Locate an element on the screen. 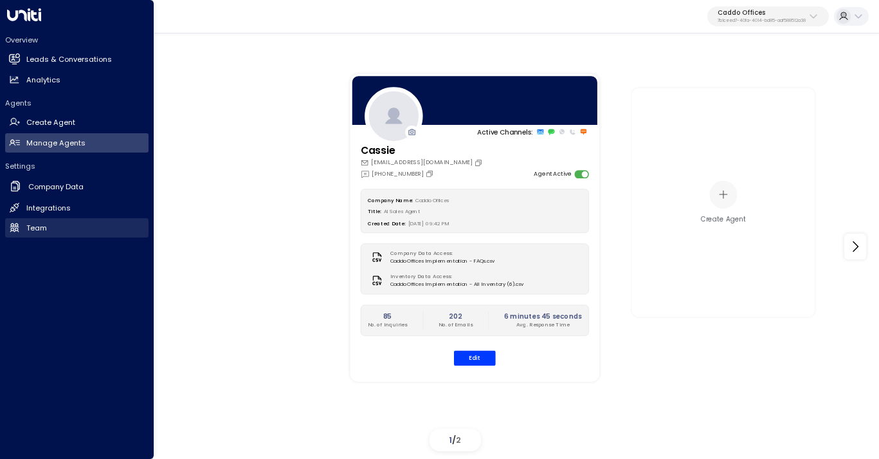 The image size is (879, 459). h2: 85 is located at coordinates (387, 315).